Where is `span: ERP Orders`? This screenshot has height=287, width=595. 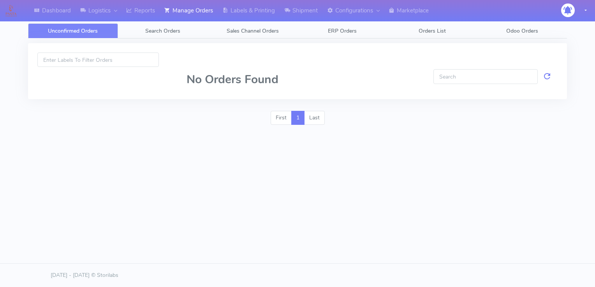
span: ERP Orders is located at coordinates (342, 31).